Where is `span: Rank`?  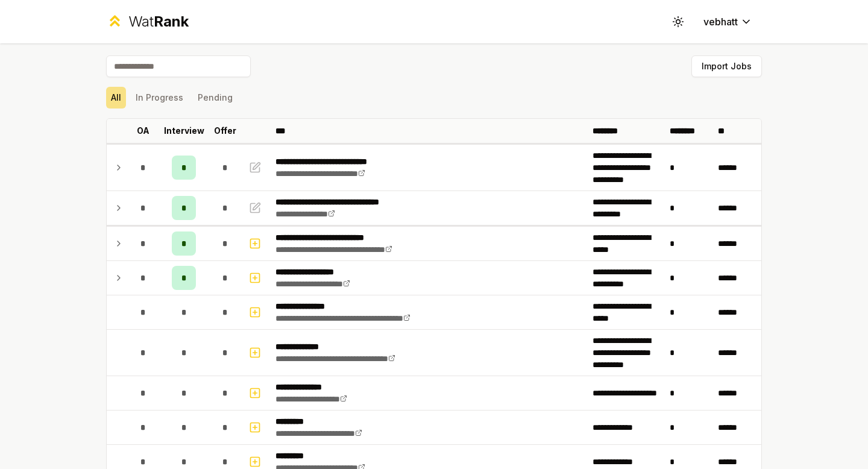 span: Rank is located at coordinates (172, 21).